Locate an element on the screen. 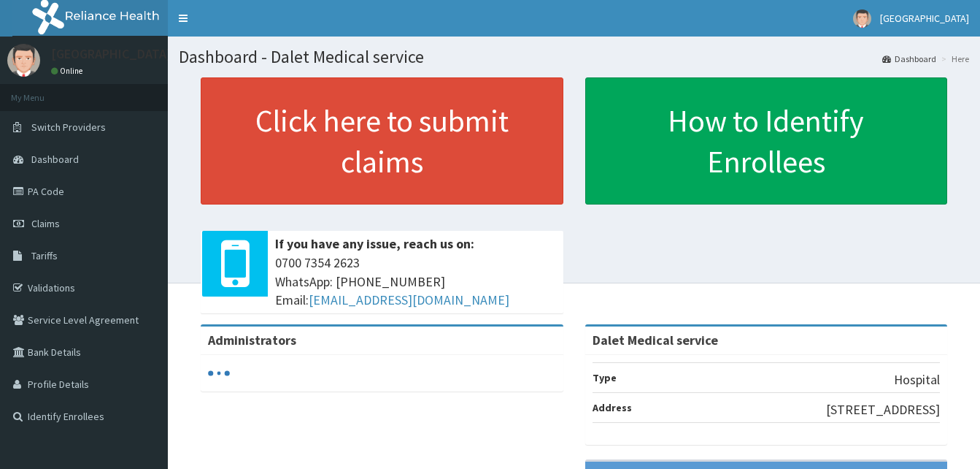 The height and width of the screenshot is (469, 980). b: Address is located at coordinates (612, 407).